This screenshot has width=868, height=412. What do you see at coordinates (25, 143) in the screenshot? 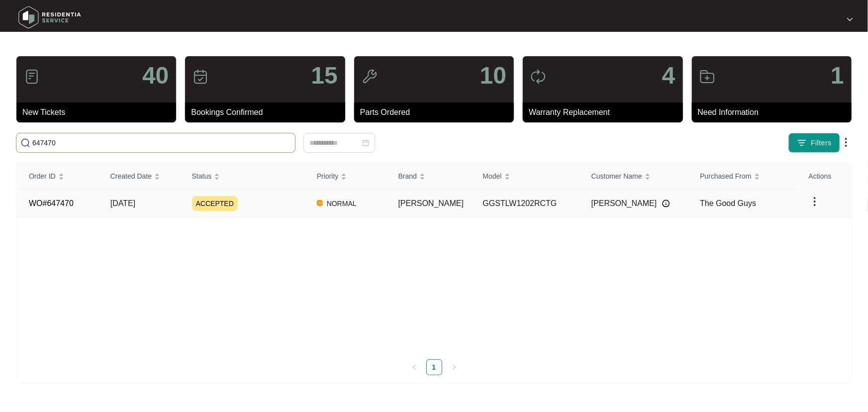
I see `img: search-icon` at bounding box center [25, 143].